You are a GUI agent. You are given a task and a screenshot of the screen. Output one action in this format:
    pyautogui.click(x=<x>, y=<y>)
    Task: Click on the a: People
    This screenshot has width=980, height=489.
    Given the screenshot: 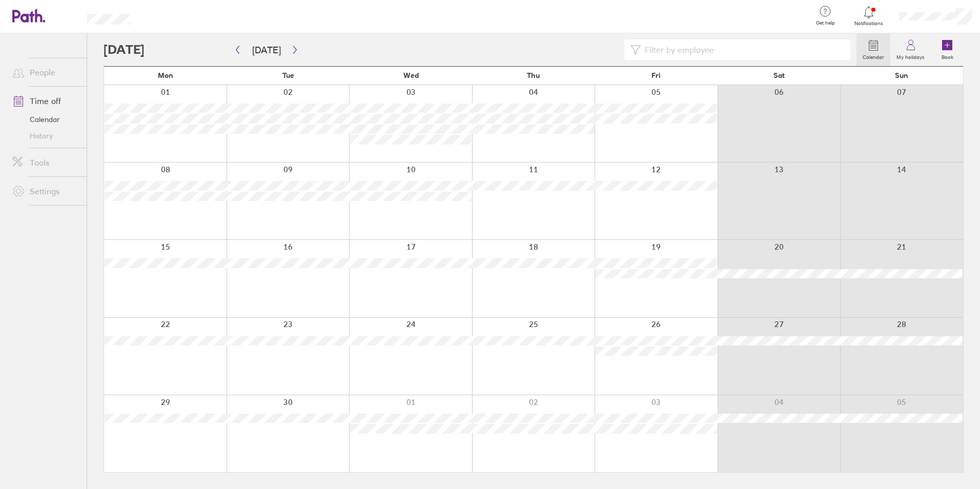 What is the action you would take?
    pyautogui.click(x=45, y=72)
    